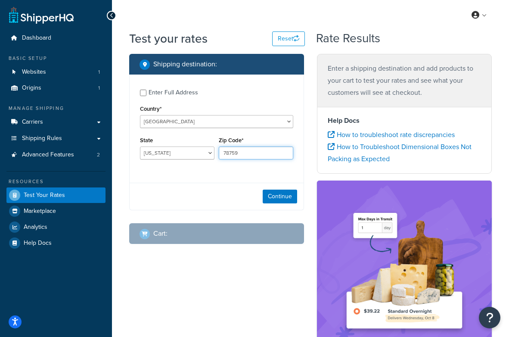 The image size is (509, 337). Describe the element at coordinates (490, 318) in the screenshot. I see `button: Open Resource Center` at that location.